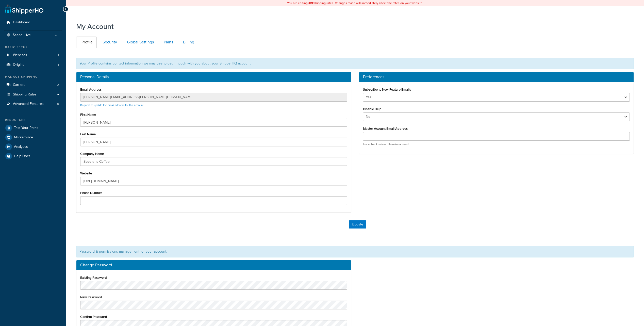 This screenshot has width=644, height=326. I want to click on span: Carriers, so click(19, 85).